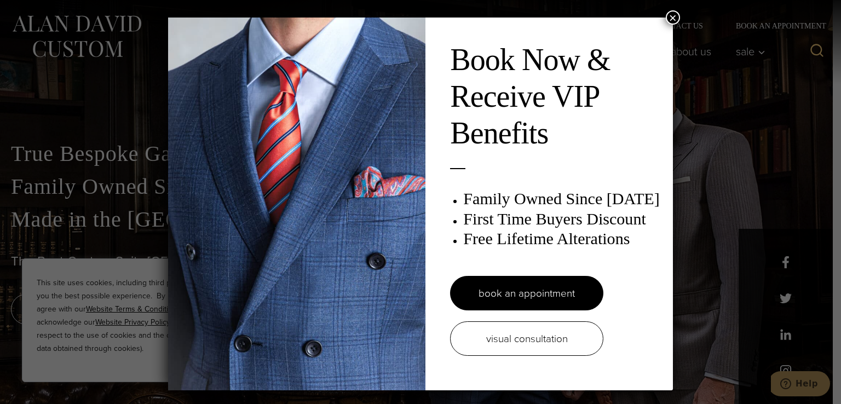 The image size is (841, 404). I want to click on h3: First Time Buyers Discount, so click(562, 219).